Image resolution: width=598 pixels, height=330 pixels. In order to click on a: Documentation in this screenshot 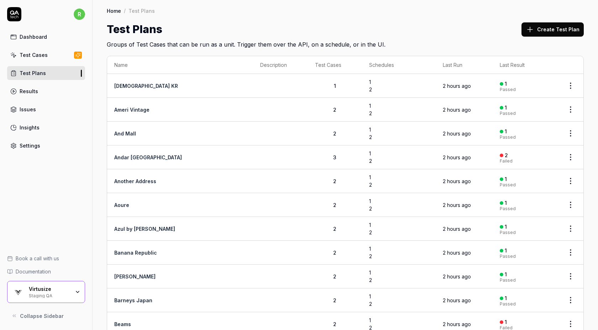, I will do `click(46, 272)`.